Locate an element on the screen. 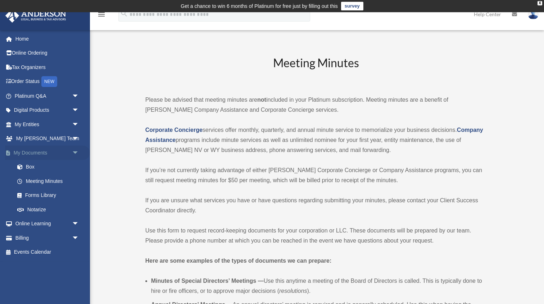 This screenshot has height=304, width=544. p: Please be advised that meeting minutes are included in your Platinum subscription. Meeting minute... is located at coordinates (316, 105).